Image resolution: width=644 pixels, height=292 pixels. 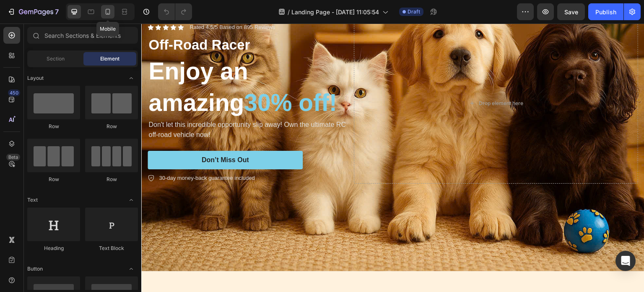 What do you see at coordinates (33, 200) in the screenshot?
I see `span: Text` at bounding box center [33, 200].